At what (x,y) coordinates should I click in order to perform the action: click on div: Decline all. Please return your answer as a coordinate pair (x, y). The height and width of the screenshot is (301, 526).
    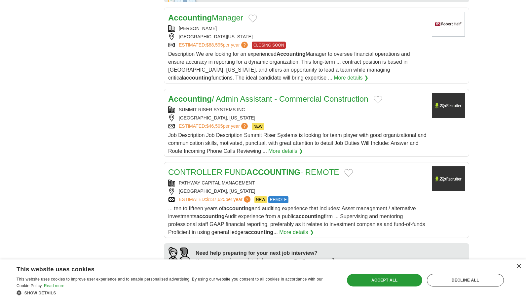
    Looking at the image, I should click on (465, 280).